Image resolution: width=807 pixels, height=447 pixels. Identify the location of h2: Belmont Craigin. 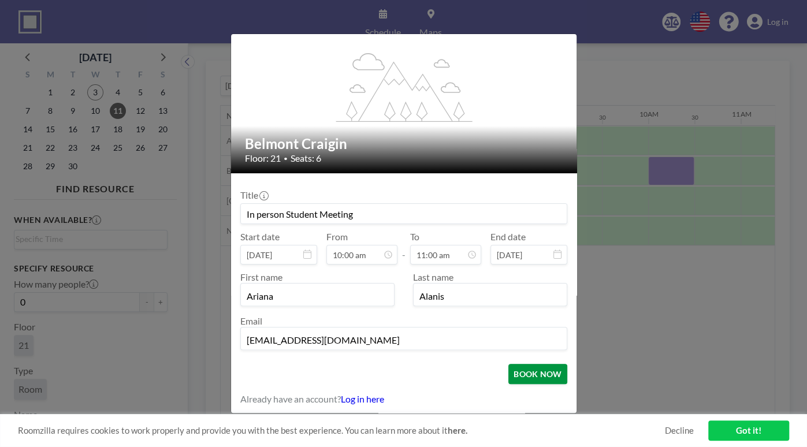
(404, 144).